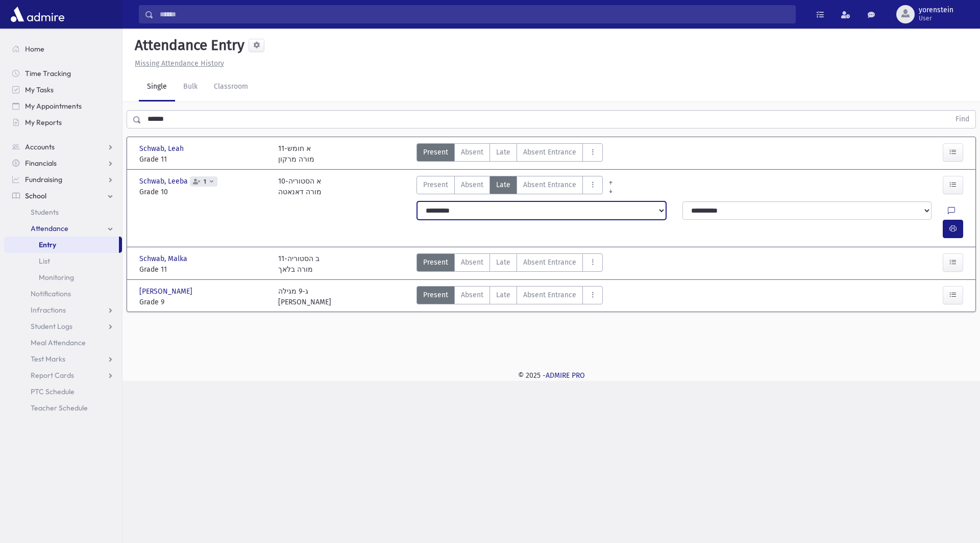  Describe the element at coordinates (41, 163) in the screenshot. I see `span: Financials` at that location.